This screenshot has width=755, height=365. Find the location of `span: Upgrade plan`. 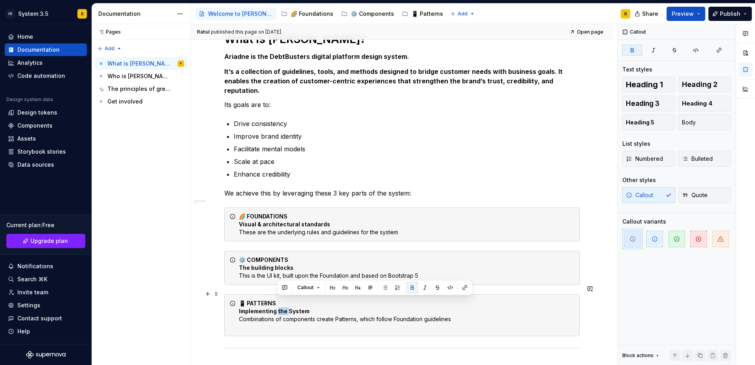

span: Upgrade plan is located at coordinates (49, 241).